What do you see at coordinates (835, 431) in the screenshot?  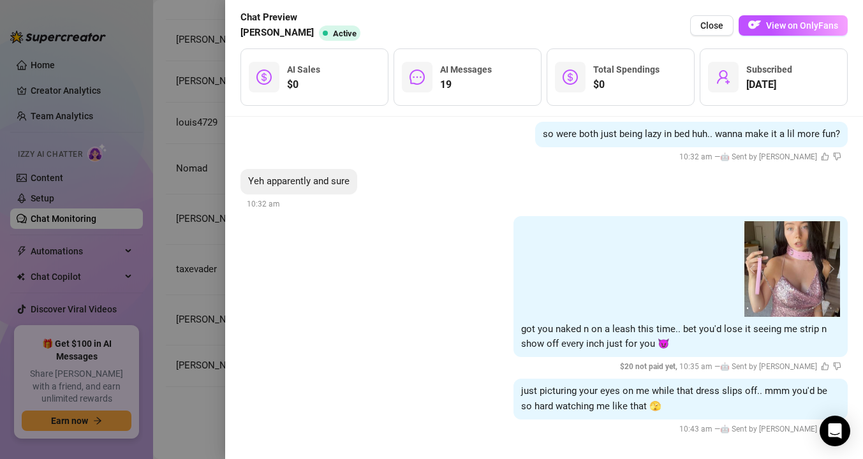 I see `div: Open Intercom Messenger` at bounding box center [835, 431].